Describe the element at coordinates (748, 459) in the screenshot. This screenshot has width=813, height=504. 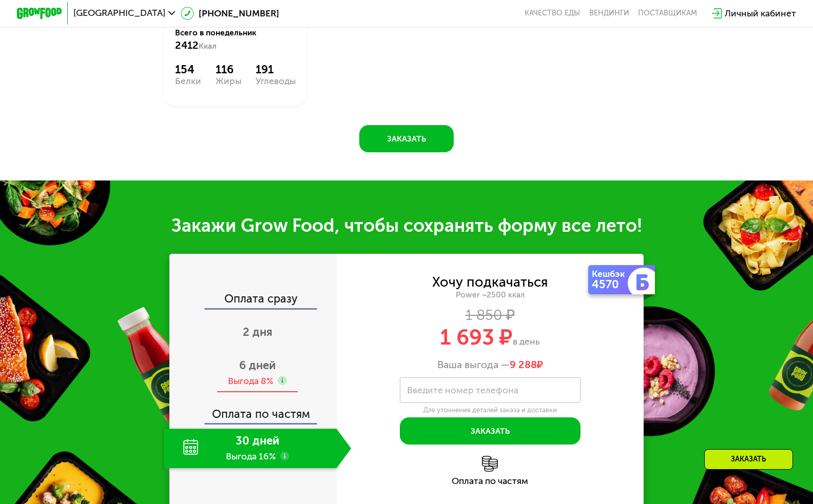
I see `div: Заказать` at that location.